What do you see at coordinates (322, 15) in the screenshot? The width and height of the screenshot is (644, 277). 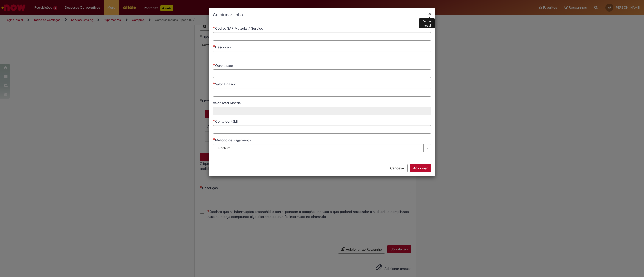 I see `h2: Adicionar linha` at bounding box center [322, 15].